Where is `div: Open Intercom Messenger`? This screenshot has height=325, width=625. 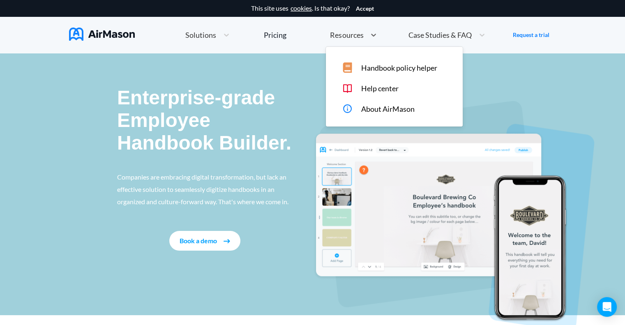 div: Open Intercom Messenger is located at coordinates (607, 307).